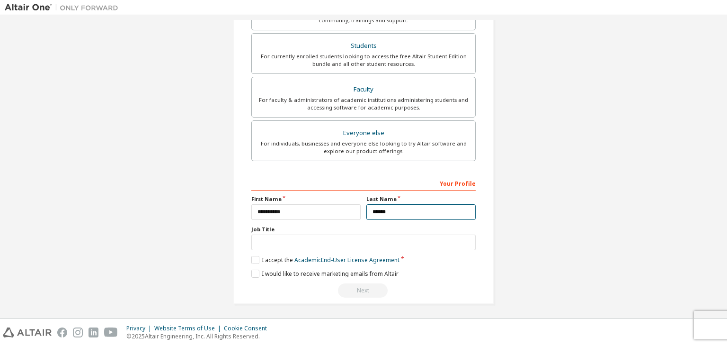 Image resolution: width=727 pixels, height=346 pixels. What do you see at coordinates (364, 229) in the screenshot?
I see `label: Job Title` at bounding box center [364, 229].